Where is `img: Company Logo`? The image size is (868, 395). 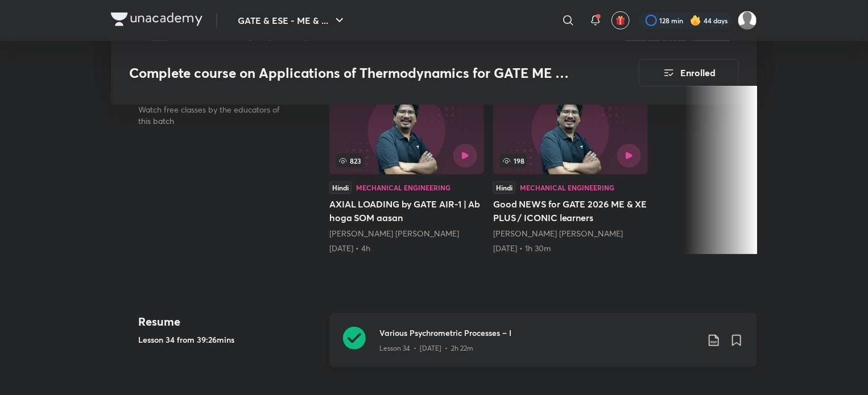 img: Company Logo is located at coordinates (156, 19).